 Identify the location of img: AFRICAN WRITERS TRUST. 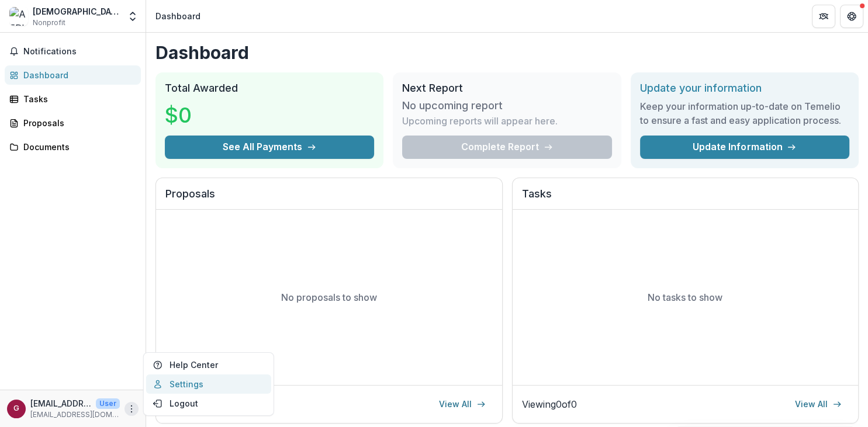
(19, 16).